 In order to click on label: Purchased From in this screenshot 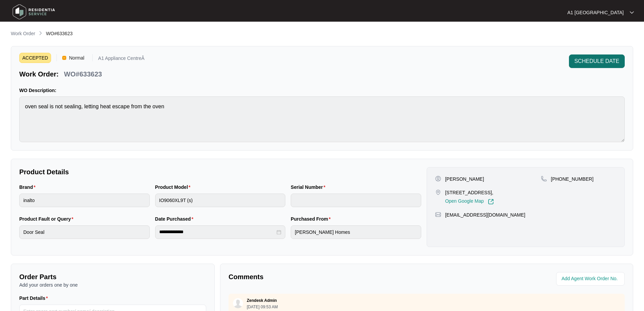, I will do `click(312, 219)`.